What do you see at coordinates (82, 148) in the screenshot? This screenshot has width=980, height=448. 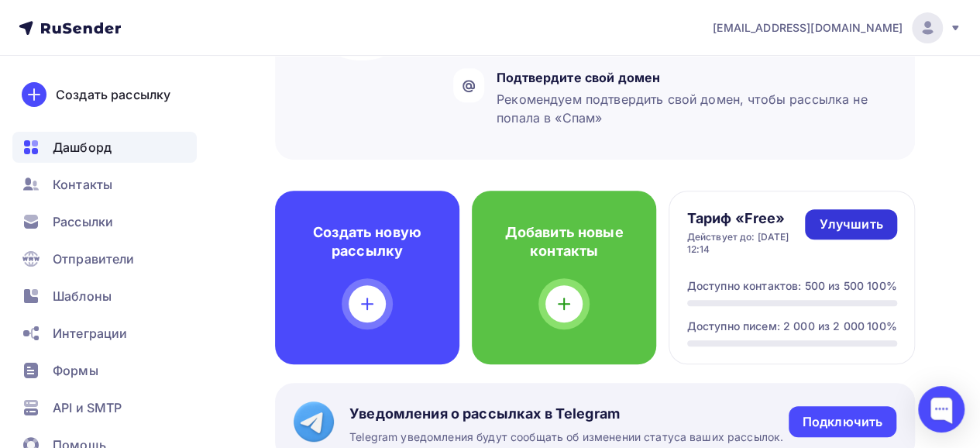 I see `span: Дашборд` at bounding box center [82, 148].